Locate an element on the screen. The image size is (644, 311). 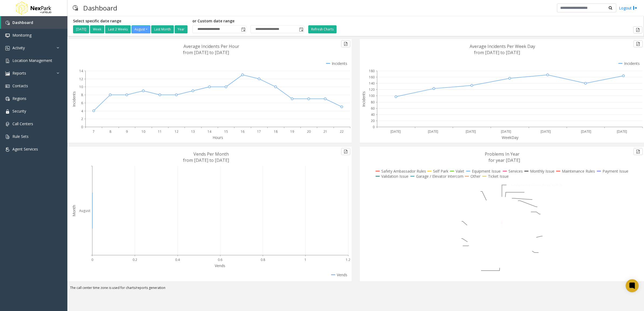
span: Monitoring is located at coordinates (22, 35).